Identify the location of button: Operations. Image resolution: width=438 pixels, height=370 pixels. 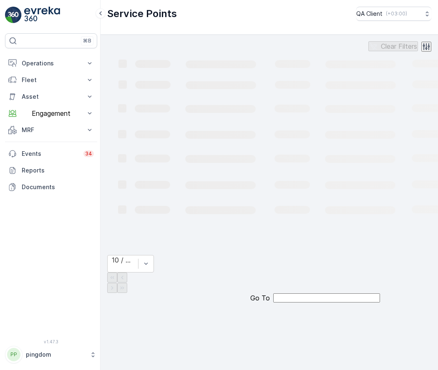
(51, 63).